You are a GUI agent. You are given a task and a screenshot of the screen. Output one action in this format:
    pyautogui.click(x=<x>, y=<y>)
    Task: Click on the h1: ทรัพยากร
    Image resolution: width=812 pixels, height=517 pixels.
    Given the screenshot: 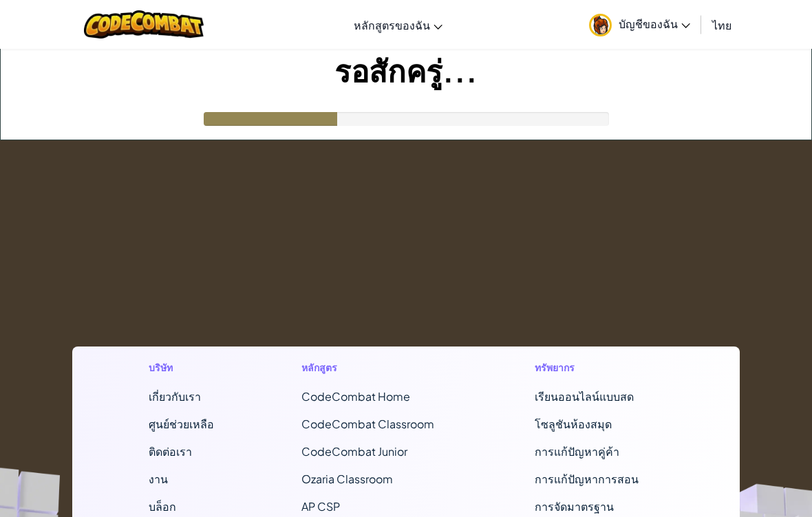 What is the action you would take?
    pyautogui.click(x=599, y=368)
    